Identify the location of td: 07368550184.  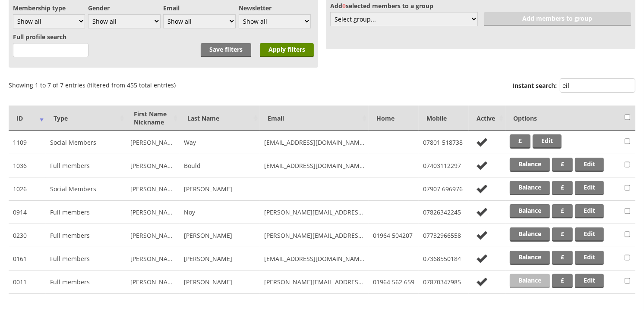
(444, 259).